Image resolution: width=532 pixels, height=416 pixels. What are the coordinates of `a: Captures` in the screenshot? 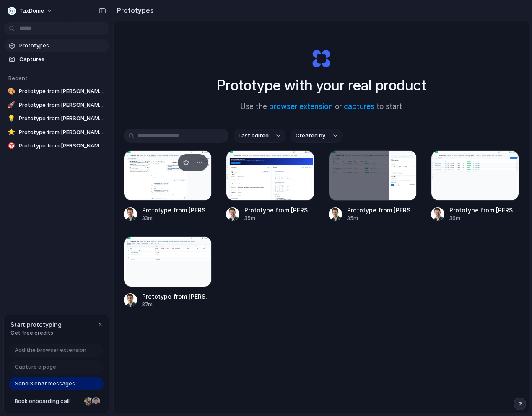 It's located at (57, 60).